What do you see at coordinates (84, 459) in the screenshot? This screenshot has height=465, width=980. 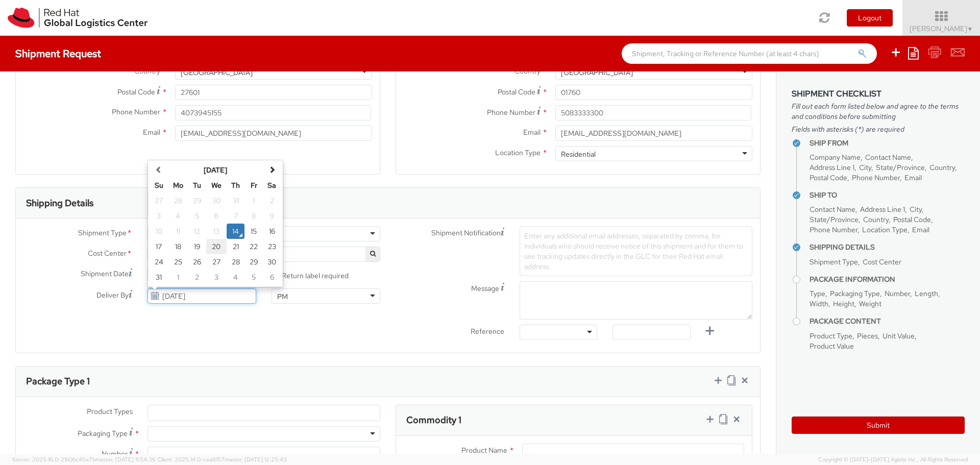 I see `span: Server: 2025.16.0-21b0bc45e7b` at bounding box center [84, 459].